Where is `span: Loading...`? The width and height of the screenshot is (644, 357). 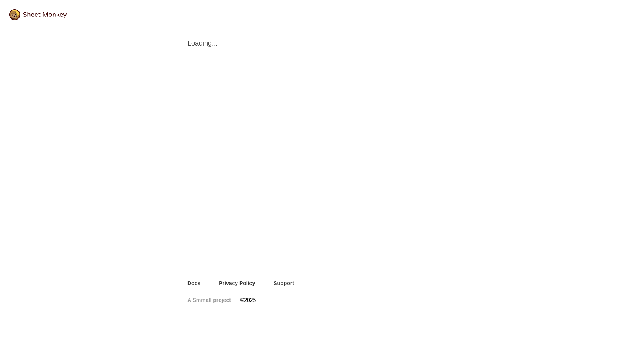 span: Loading... is located at coordinates (322, 43).